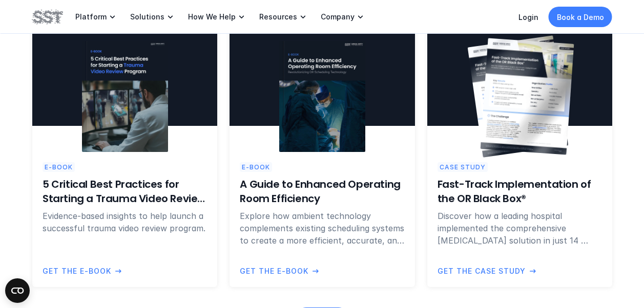 The width and height of the screenshot is (644, 308). What do you see at coordinates (528, 17) in the screenshot?
I see `a: Login` at bounding box center [528, 17].